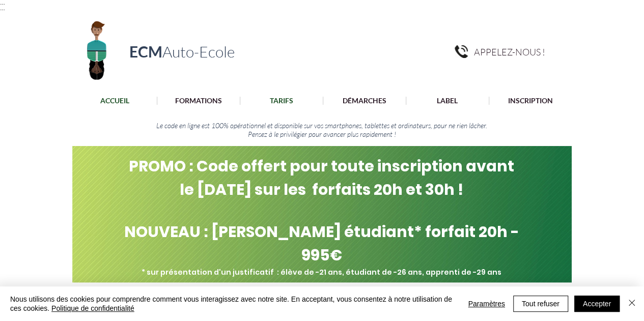 Image resolution: width=644 pixels, height=321 pixels. I want to click on span: * sur présentation d'un justificatif : élève de -21 ans, étudiant de -26 ans, apprenti de -29 ans, so click(321, 273).